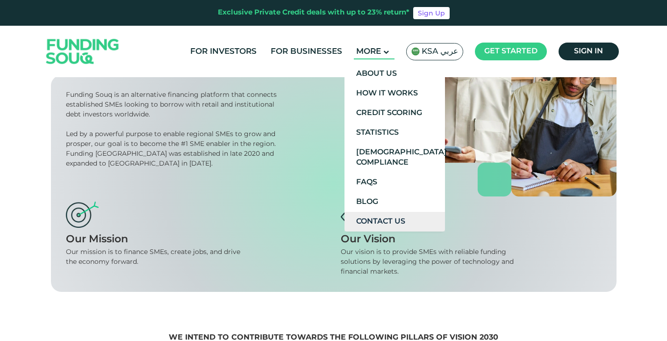 This screenshot has width=667, height=341. Describe the element at coordinates (588, 51) in the screenshot. I see `span: Sign in` at that location.